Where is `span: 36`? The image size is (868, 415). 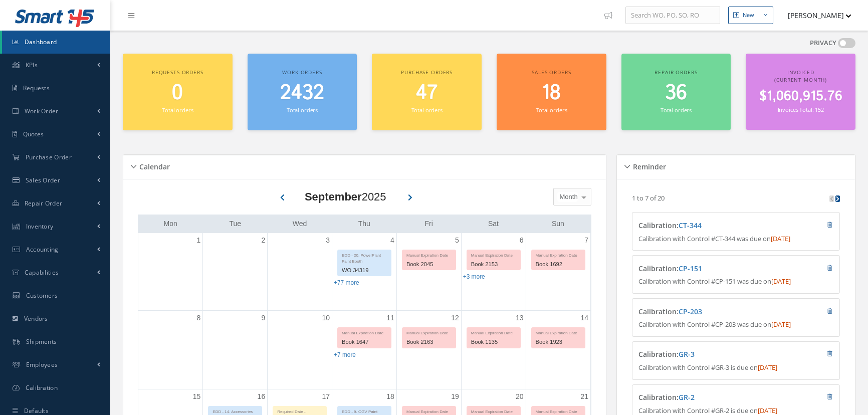
span: 36 is located at coordinates (676, 93).